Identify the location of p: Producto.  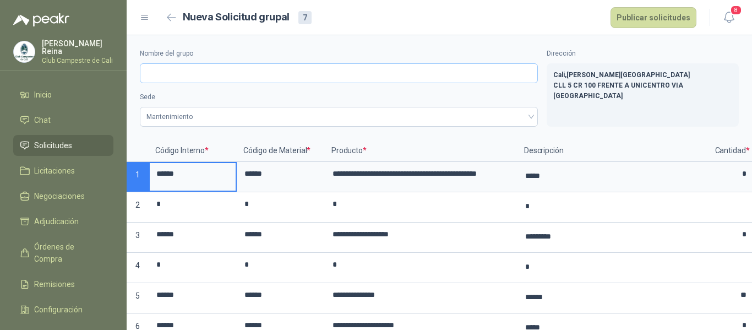
(421, 151).